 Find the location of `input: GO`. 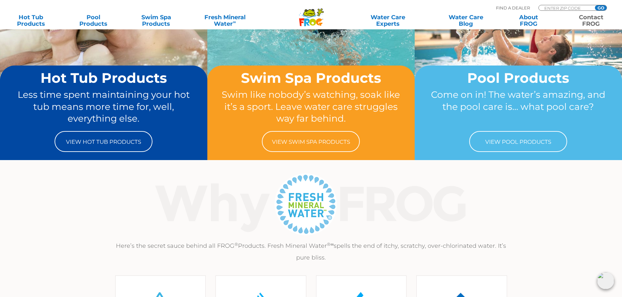

input: GO is located at coordinates (601, 8).